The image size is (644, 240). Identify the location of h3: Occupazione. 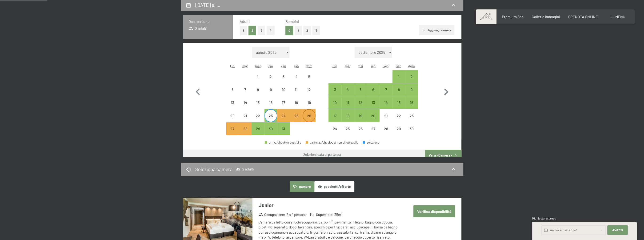
(208, 21).